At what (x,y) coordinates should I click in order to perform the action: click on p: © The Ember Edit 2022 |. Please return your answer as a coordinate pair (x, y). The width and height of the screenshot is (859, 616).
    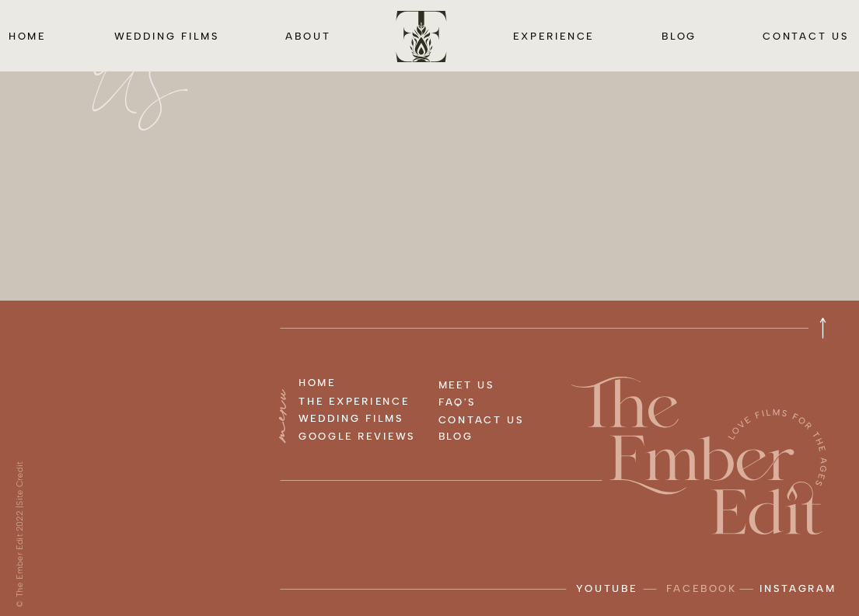
    Looking at the image, I should click on (18, 523).